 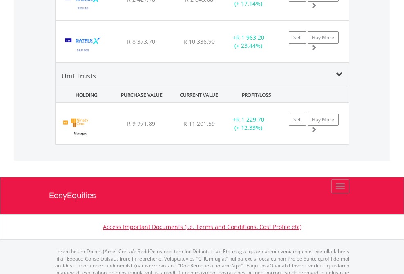 What do you see at coordinates (248, 42) in the screenshot?
I see `div: + (+ 23.44%)` at bounding box center [248, 42].